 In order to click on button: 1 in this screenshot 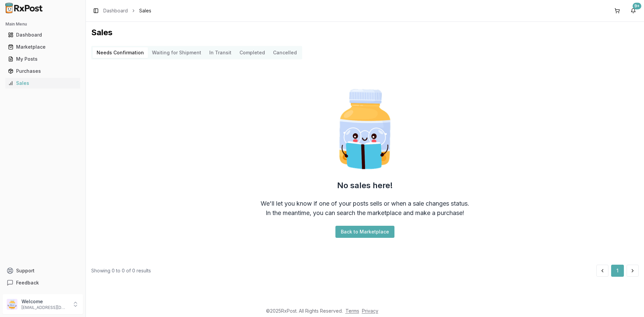, I will do `click(618, 271)`.